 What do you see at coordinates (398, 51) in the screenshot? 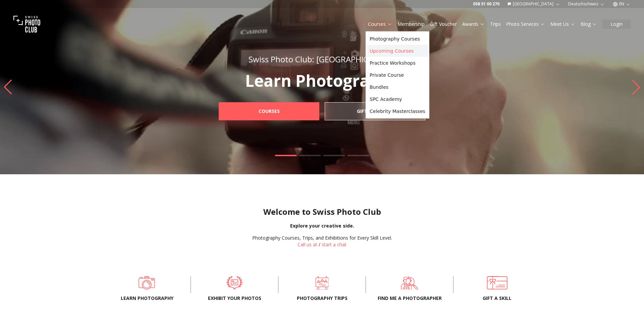
I see `a: Upcoming Courses` at bounding box center [398, 51].